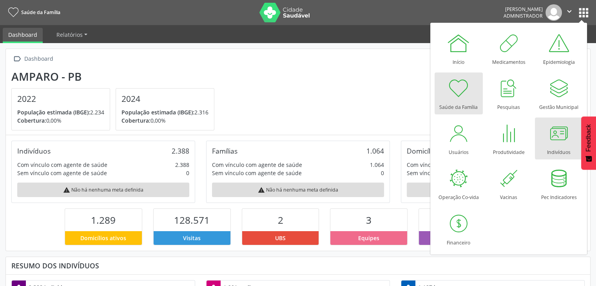 The width and height of the screenshot is (596, 286). I want to click on span: Domicílios ativos, so click(103, 238).